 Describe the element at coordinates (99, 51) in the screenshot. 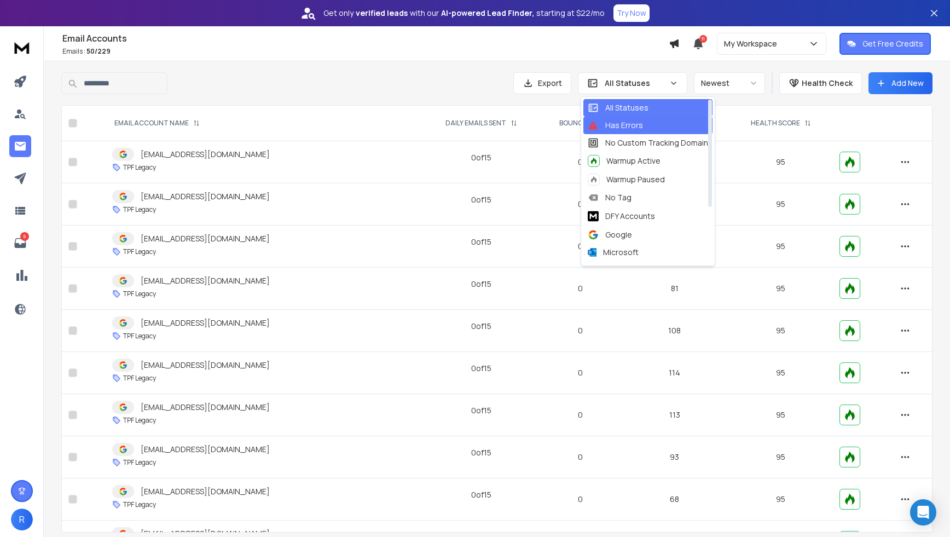

I see `span: 50 / 229` at that location.